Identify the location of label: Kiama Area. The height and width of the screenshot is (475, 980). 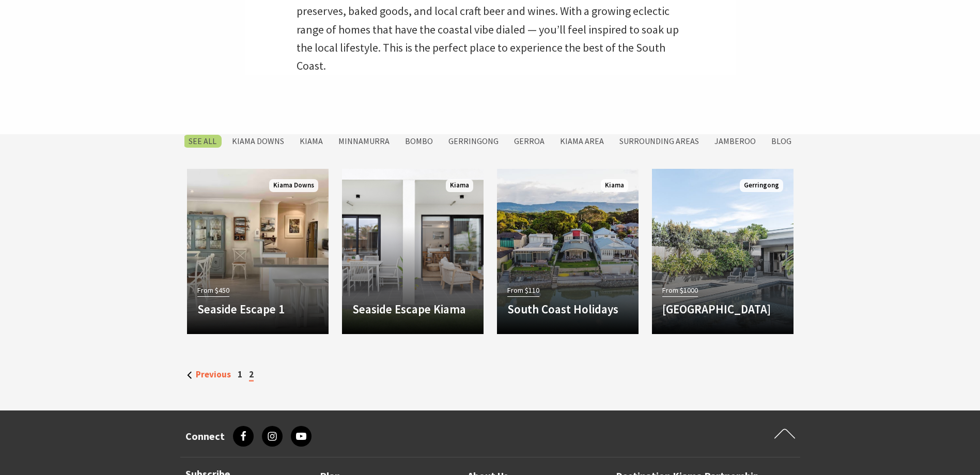
(582, 141).